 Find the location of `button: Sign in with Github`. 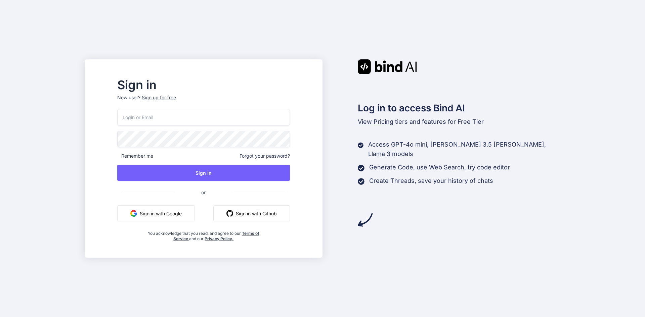

button: Sign in with Github is located at coordinates (252, 214).